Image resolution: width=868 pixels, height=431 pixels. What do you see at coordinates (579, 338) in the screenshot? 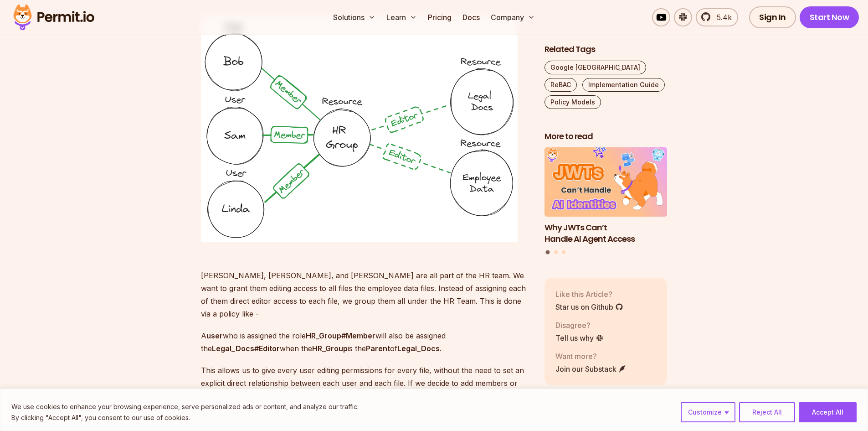
I see `a: Tell us why` at bounding box center [579, 338].